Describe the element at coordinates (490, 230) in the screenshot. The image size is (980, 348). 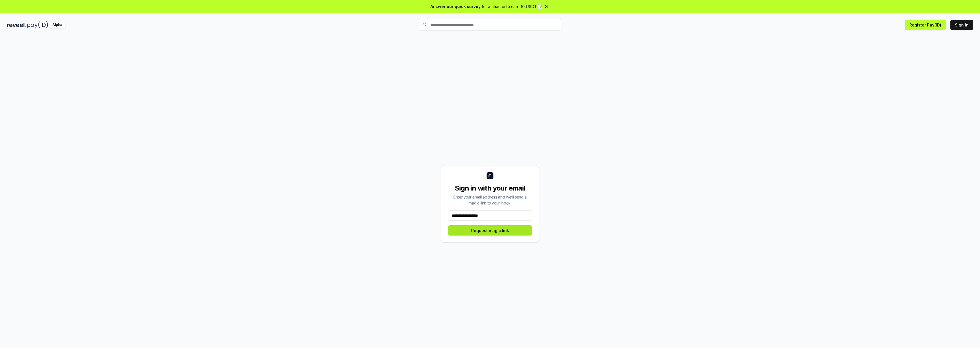
I see `button: Request magic link` at that location.